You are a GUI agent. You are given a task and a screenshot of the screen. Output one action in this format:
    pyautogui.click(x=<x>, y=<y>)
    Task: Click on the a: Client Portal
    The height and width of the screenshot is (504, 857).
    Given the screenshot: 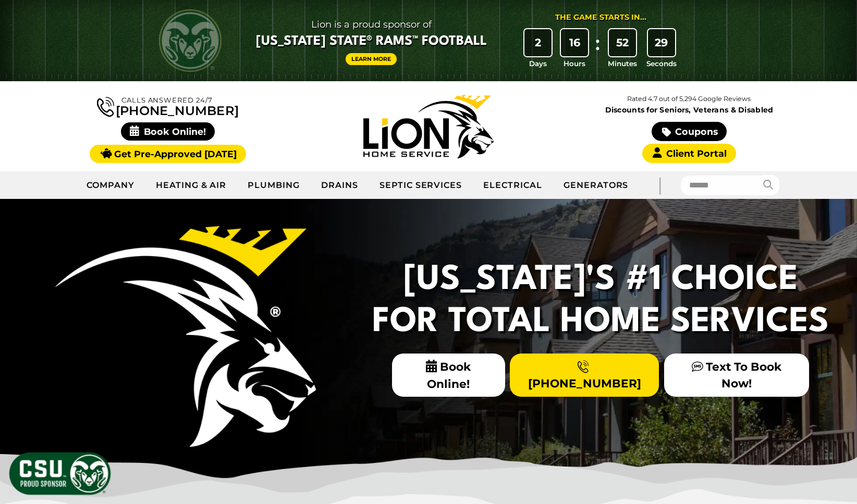 What is the action you would take?
    pyautogui.click(x=689, y=153)
    